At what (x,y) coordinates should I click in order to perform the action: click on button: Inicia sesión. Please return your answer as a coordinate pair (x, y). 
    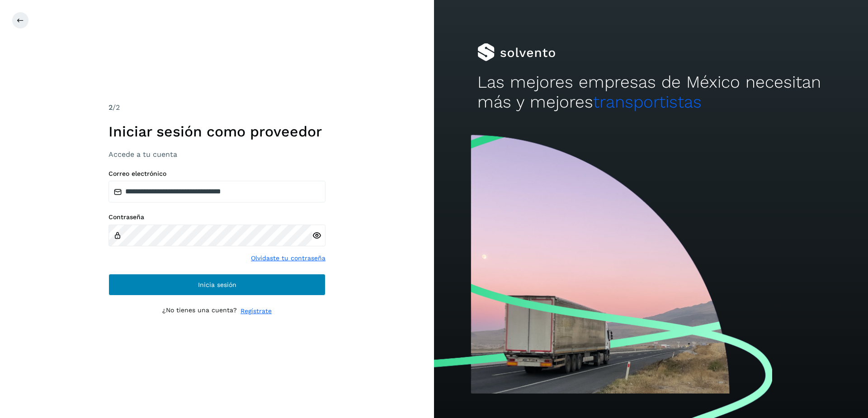
    Looking at the image, I should click on (217, 285).